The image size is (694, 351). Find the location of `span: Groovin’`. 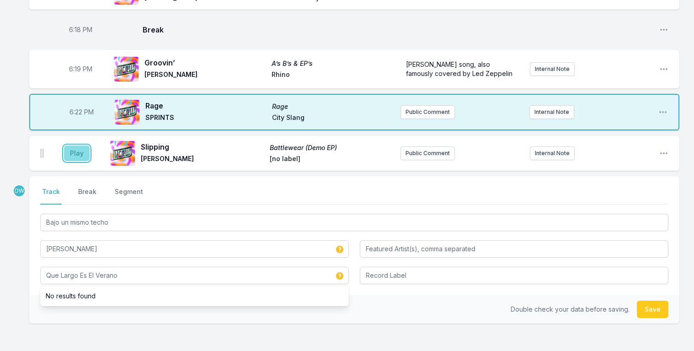

span: Groovin’ is located at coordinates (205, 63).